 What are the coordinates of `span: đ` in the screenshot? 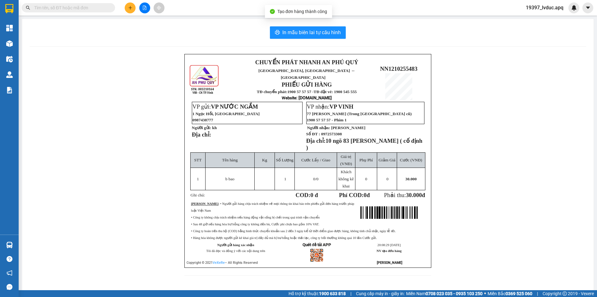 It's located at (423, 195).